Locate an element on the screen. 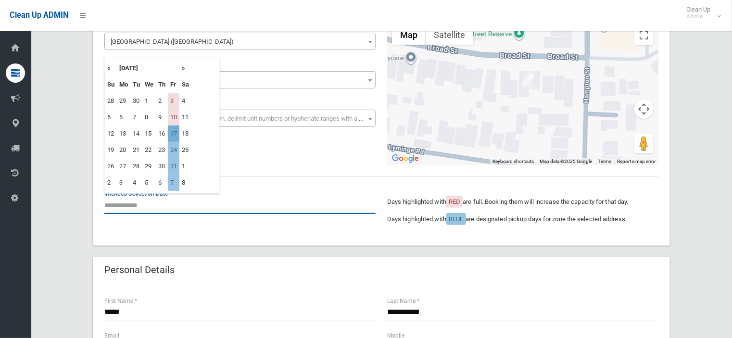 Image resolution: width=732 pixels, height=338 pixels. span: Clean Up is located at coordinates (701, 13).